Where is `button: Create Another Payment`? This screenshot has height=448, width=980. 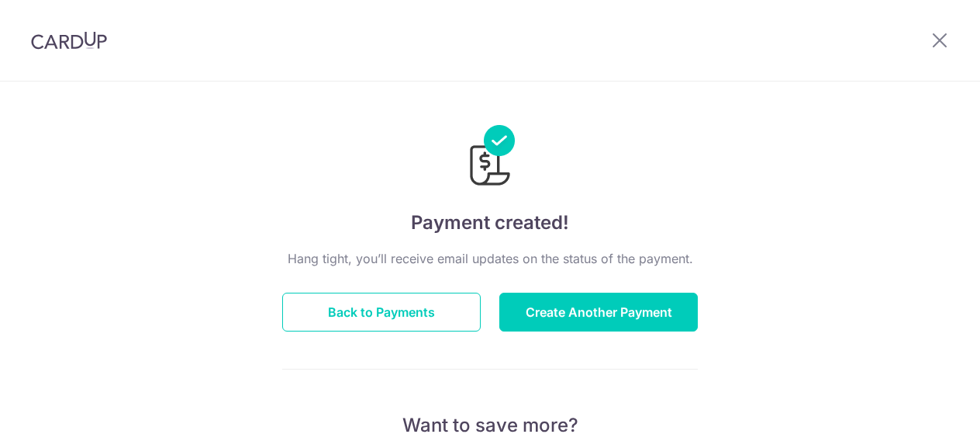
button: Create Another Payment is located at coordinates (598, 312).